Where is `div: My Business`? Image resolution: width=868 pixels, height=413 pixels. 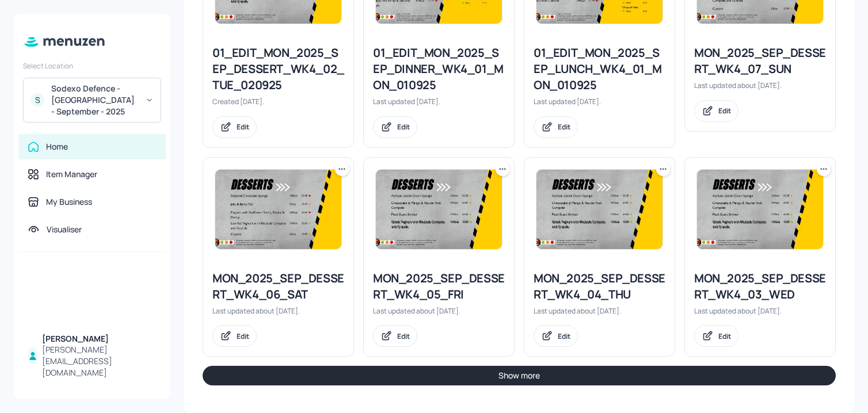
div: My Business is located at coordinates (69, 202).